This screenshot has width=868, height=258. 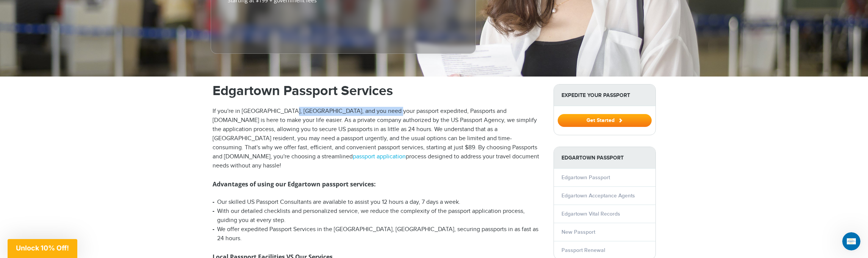 I want to click on span: Unlock 10% Off!, so click(x=42, y=247).